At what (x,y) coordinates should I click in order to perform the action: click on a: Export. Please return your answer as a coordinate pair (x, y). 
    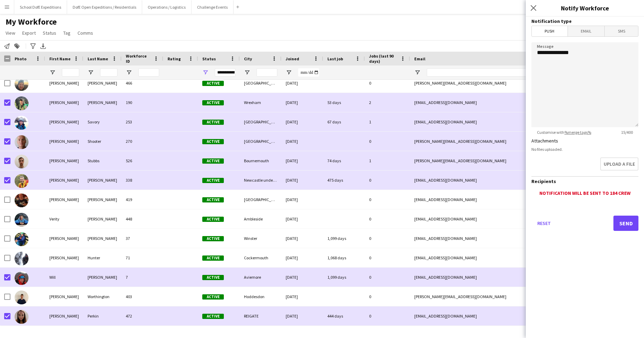
    Looking at the image, I should click on (29, 33).